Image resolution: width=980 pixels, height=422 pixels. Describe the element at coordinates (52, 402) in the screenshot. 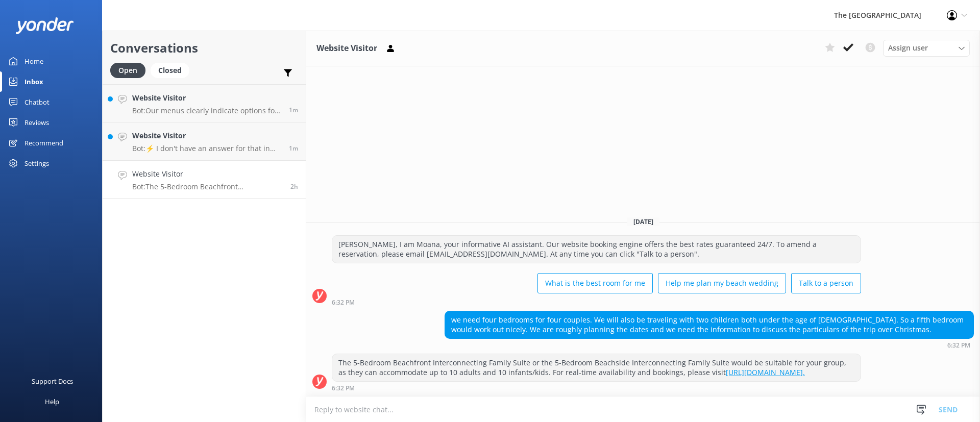

I see `div: Help` at that location.